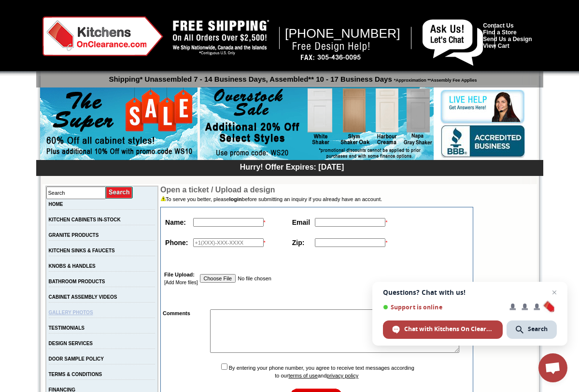  I want to click on span: Questions? Chat with us!, so click(470, 292).